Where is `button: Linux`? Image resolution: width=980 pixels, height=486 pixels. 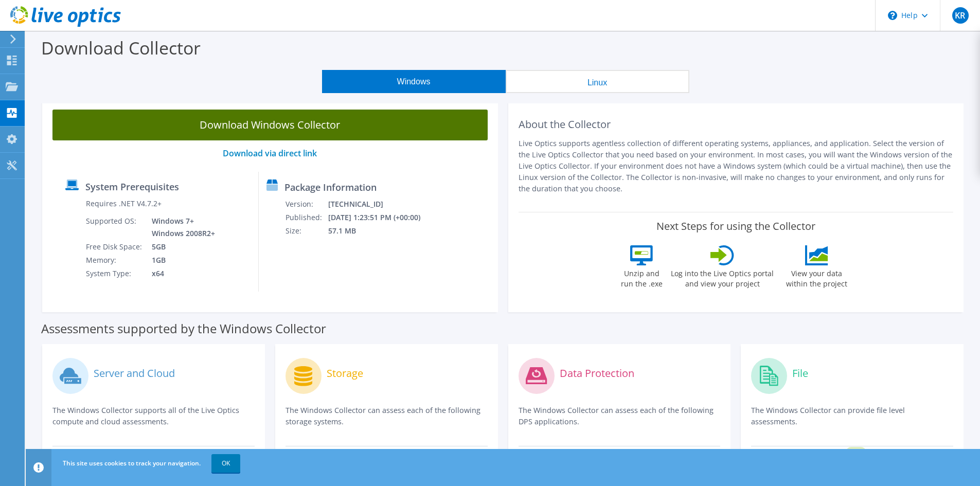
button: Linux is located at coordinates (598, 81).